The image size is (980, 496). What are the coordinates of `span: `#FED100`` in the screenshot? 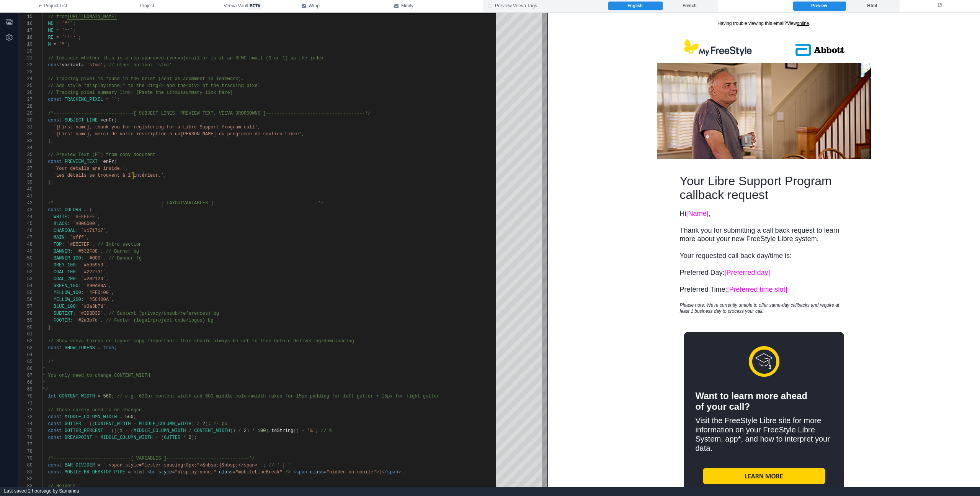 It's located at (99, 292).